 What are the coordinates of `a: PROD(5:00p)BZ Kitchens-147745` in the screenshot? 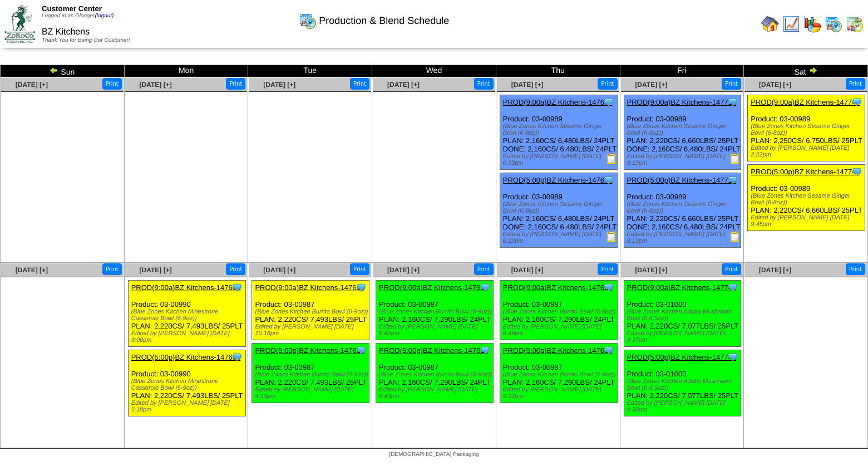 It's located at (805, 171).